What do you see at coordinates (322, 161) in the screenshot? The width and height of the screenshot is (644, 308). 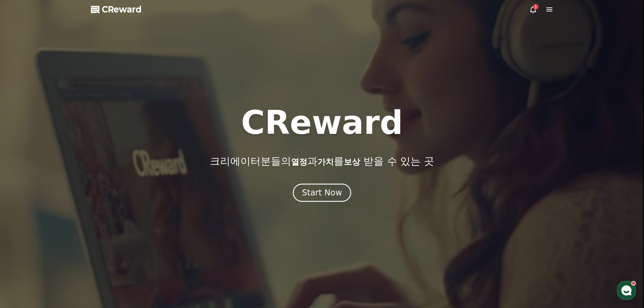 I see `p: 크리에이터분들의 과 를 받을 수 있는 곳` at bounding box center [322, 161].